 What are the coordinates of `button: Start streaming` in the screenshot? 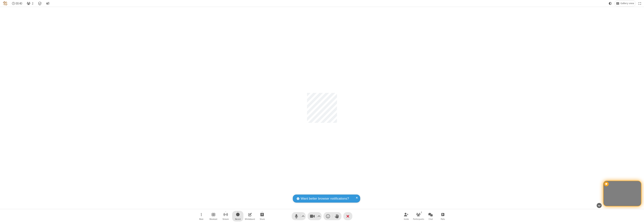 It's located at (226, 216).